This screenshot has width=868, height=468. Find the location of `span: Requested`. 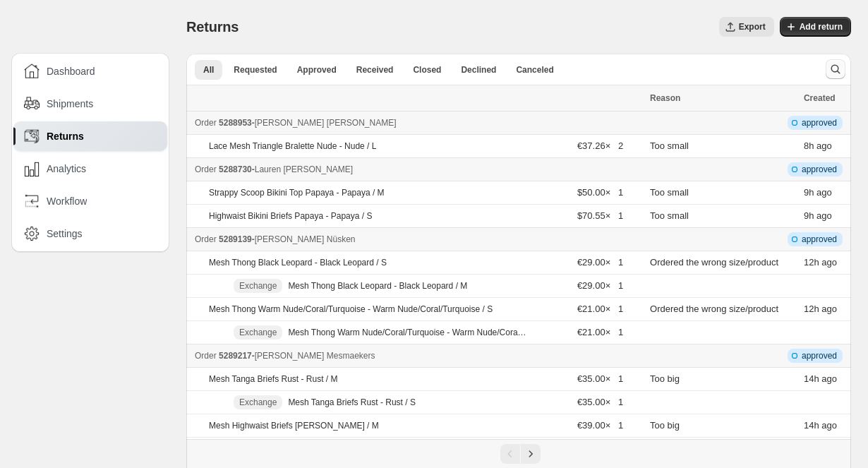

span: Requested is located at coordinates (255, 70).